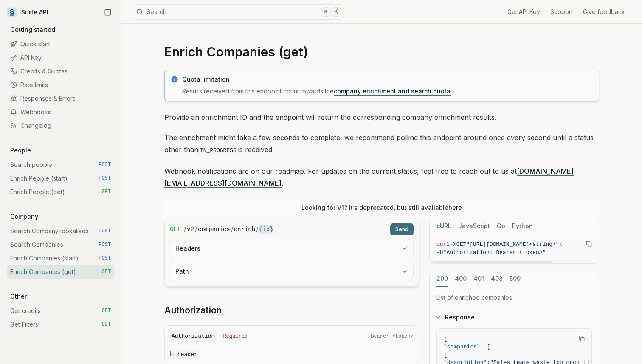  What do you see at coordinates (501, 226) in the screenshot?
I see `button: Go` at bounding box center [501, 226].